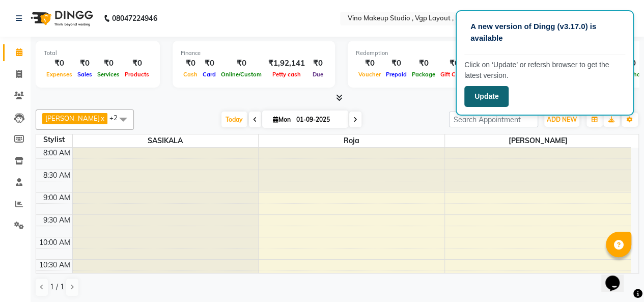 The image size is (644, 302). I want to click on div: Total, so click(98, 53).